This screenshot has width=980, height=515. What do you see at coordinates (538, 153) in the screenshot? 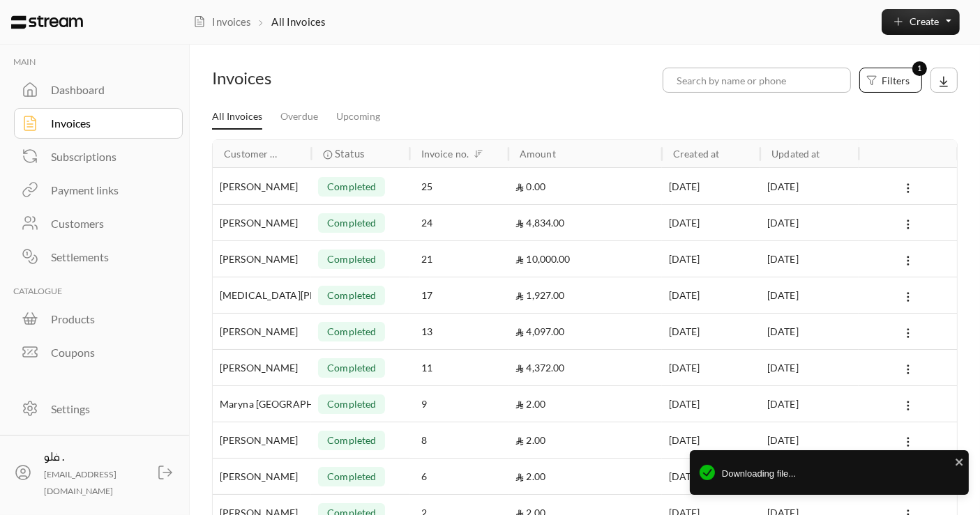
I see `div: Amount` at bounding box center [538, 153].